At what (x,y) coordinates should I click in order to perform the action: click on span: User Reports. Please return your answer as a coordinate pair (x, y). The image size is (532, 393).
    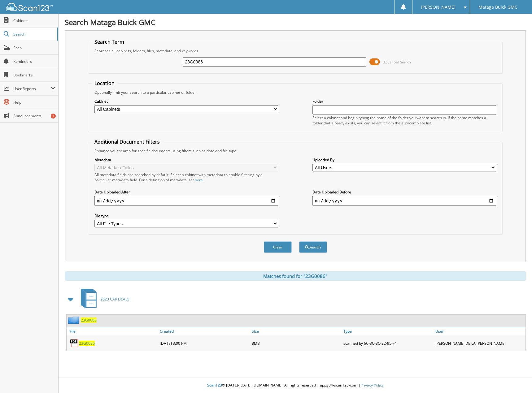
    Looking at the image, I should click on (32, 89).